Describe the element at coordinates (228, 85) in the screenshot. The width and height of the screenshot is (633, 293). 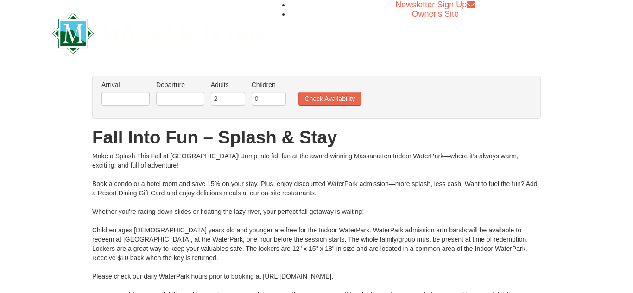
I see `label: Adults` at that location.